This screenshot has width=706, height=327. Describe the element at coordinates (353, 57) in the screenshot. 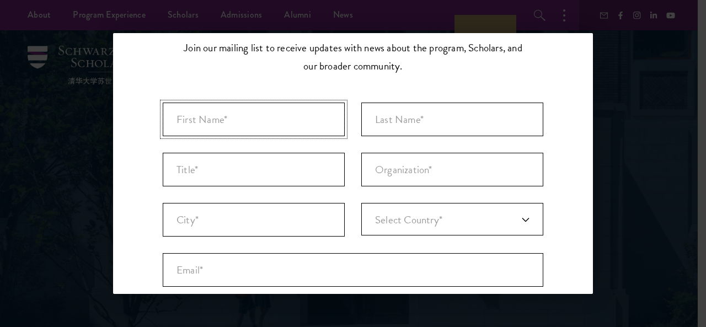

I see `p: Join our mailing list to receive updates with news about the program, Scholars, and our broader c...` at that location.